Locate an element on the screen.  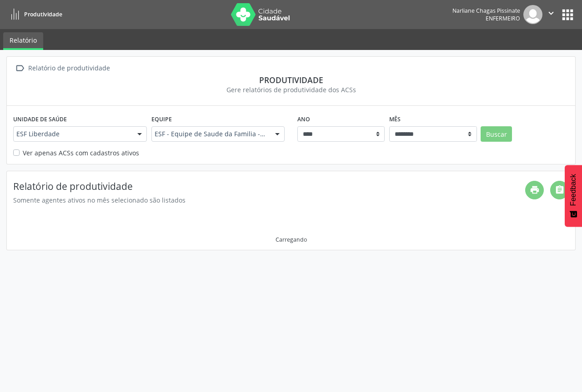
a: Relatório is located at coordinates (23, 41).